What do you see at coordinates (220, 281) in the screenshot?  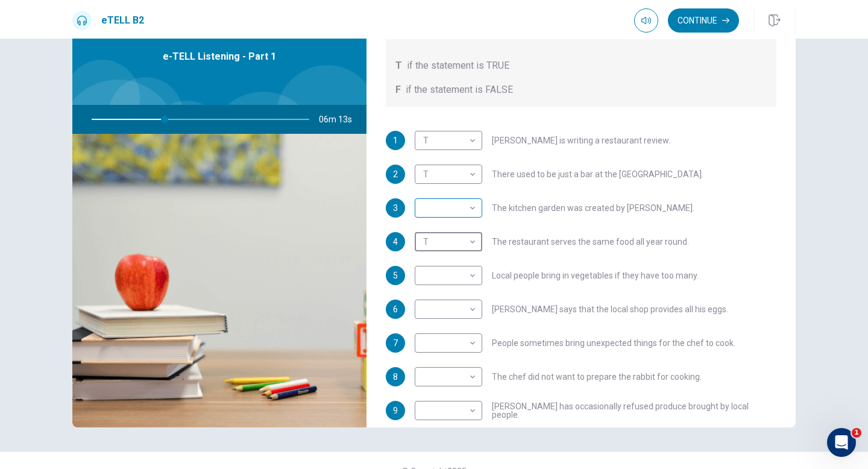 I see `img: e-TELL Listening - Part 1` at bounding box center [220, 281].